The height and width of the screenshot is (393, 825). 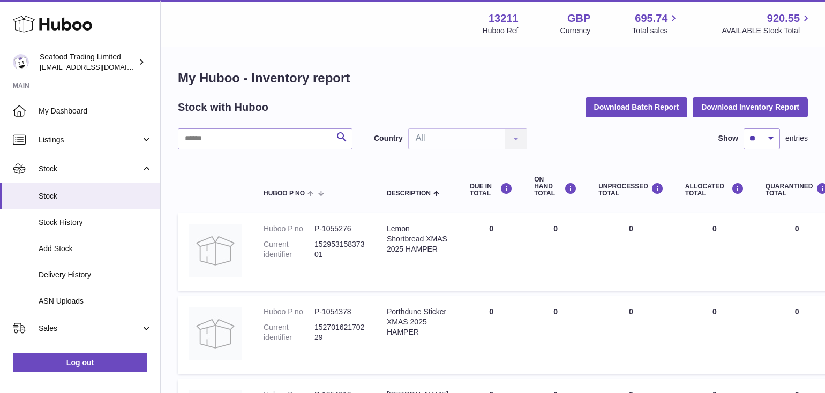 I want to click on strong: 13211, so click(x=503, y=18).